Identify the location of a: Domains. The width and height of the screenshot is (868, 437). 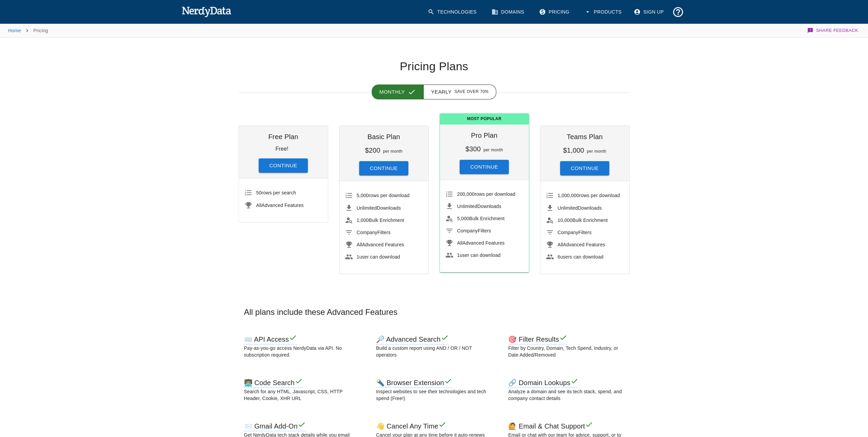
(508, 12).